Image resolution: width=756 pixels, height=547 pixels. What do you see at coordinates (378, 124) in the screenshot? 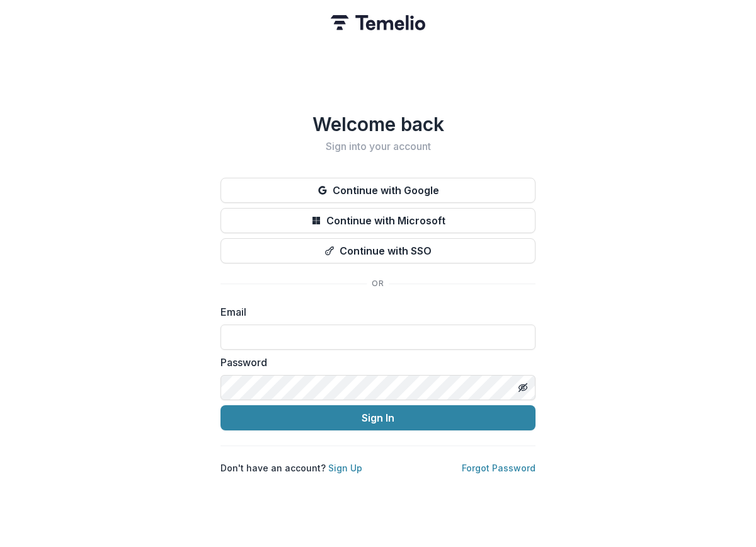
I see `h1: Welcome back` at bounding box center [378, 124].